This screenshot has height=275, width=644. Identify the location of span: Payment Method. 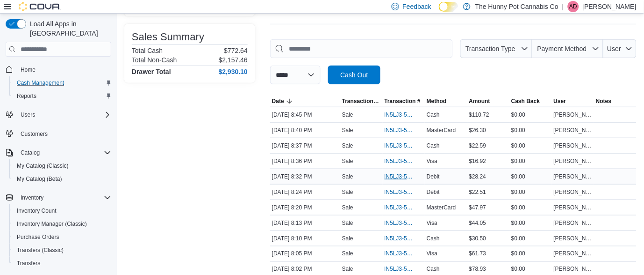
(562, 49).